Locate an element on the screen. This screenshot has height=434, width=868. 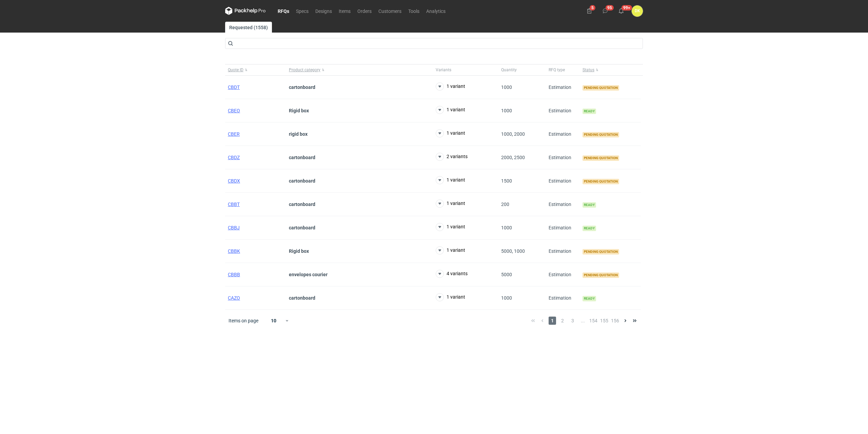
button: Product category is located at coordinates (359, 70).